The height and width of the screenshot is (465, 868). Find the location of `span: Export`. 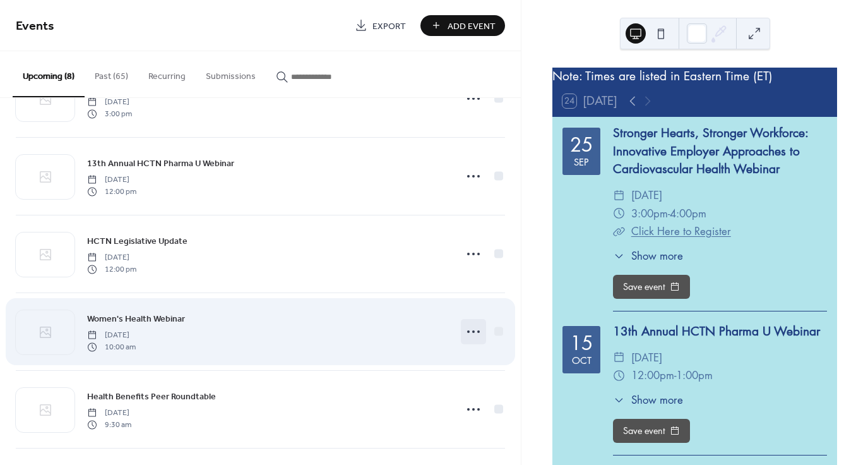

span: Export is located at coordinates (389, 26).